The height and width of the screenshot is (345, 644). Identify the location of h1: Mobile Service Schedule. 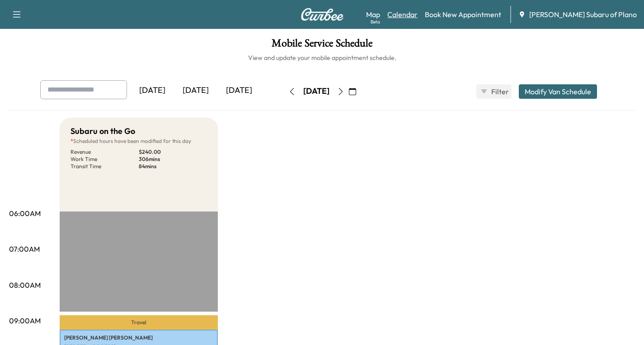
(322, 45).